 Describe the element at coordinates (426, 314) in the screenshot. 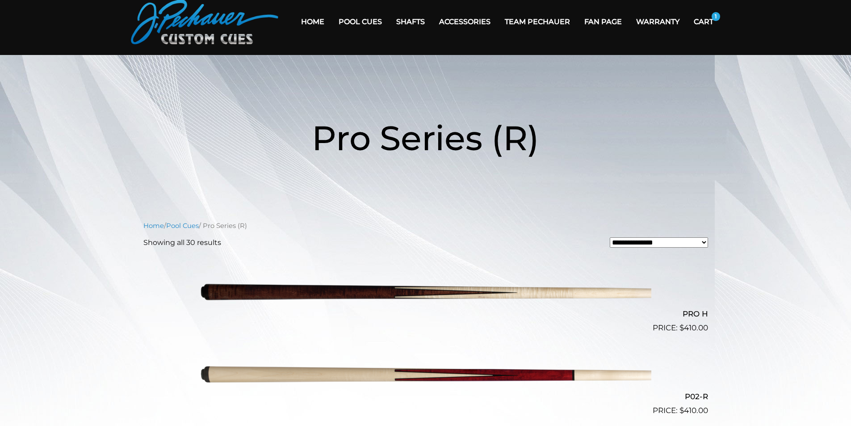

I see `h2: PRO H` at that location.